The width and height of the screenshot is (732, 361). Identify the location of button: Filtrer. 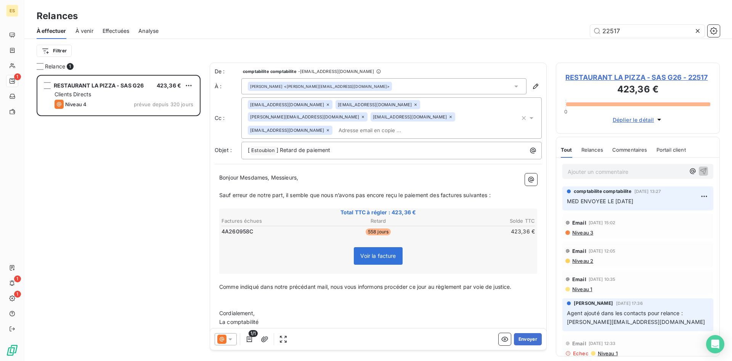
(54, 51).